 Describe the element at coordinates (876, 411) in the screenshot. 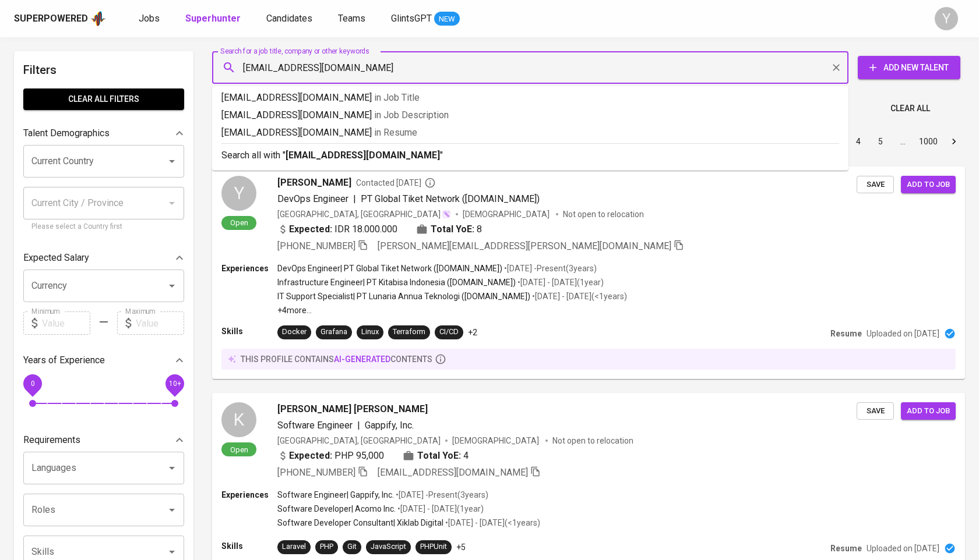

I see `span: Save` at that location.